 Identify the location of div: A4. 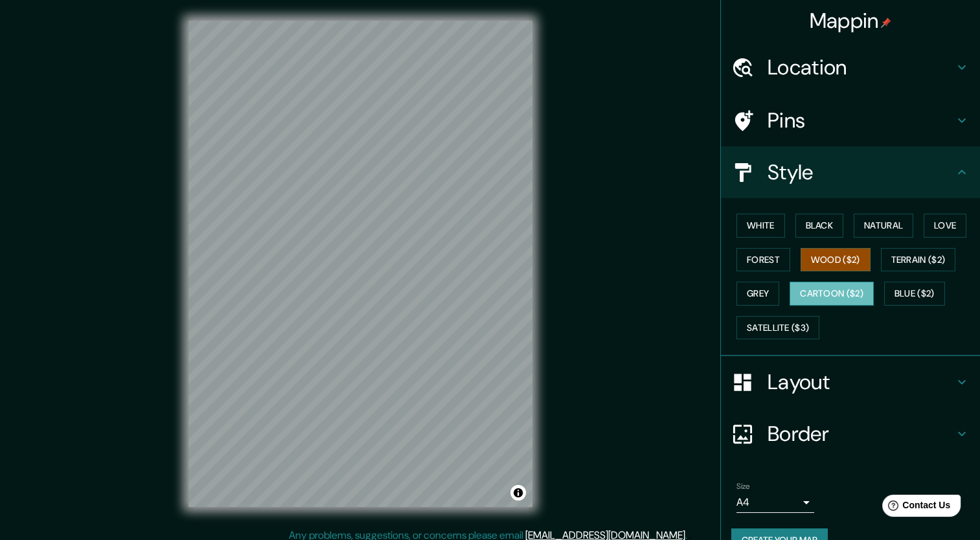
(775, 502).